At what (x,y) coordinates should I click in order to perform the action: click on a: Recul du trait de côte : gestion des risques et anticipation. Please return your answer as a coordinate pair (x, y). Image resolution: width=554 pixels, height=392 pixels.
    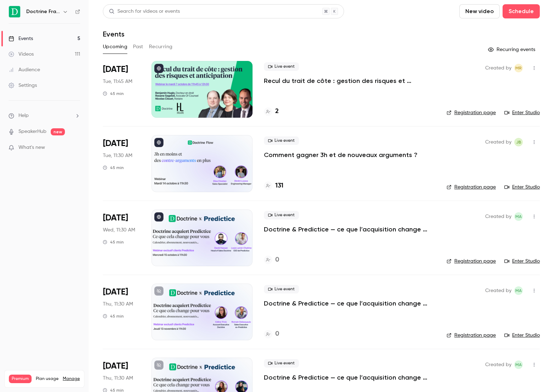
    Looking at the image, I should click on (349, 81).